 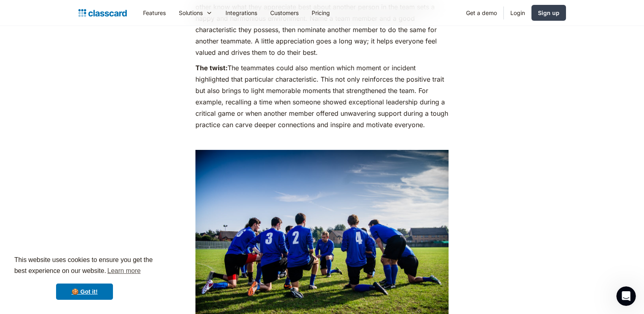 I want to click on a: Customers, so click(x=285, y=12).